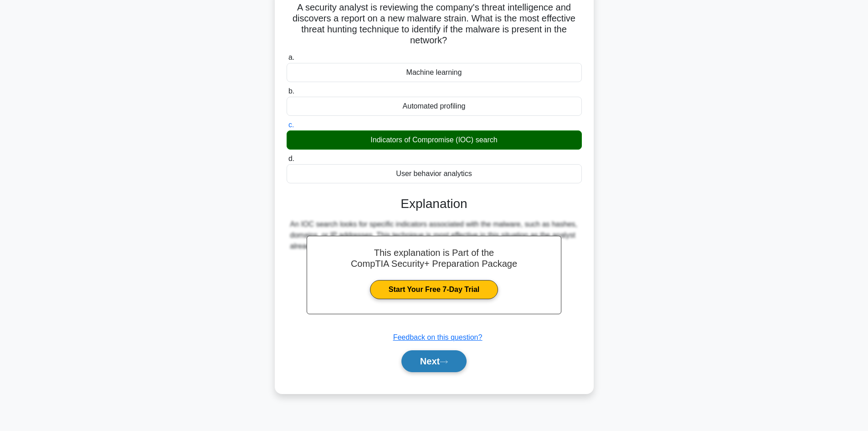 This screenshot has height=431, width=868. What do you see at coordinates (434, 24) in the screenshot?
I see `h5: A security analyst is reviewing the company's threat intelligence and discovers a report on a new...` at bounding box center [434, 24].